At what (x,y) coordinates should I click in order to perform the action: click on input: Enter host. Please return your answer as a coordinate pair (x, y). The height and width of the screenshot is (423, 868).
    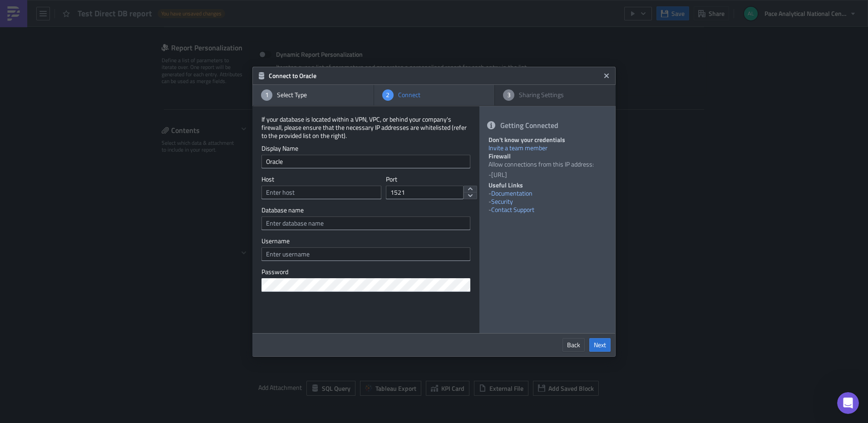
    Looking at the image, I should click on (321, 192).